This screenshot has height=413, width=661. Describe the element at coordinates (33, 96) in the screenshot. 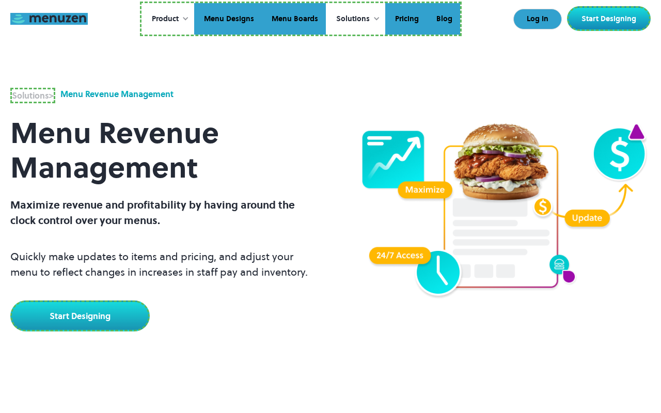

I see `a: Solutions>` at that location.